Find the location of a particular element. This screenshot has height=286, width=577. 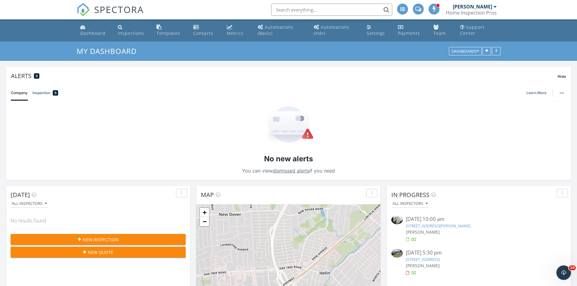

a: Metrics is located at coordinates (238, 30).